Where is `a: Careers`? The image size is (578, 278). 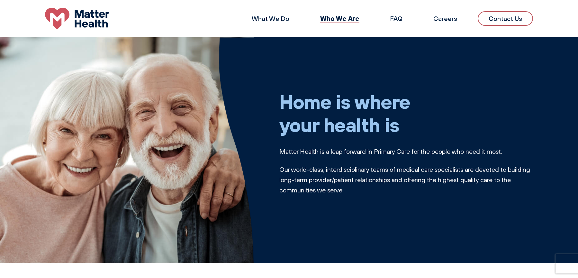 a: Careers is located at coordinates (446, 18).